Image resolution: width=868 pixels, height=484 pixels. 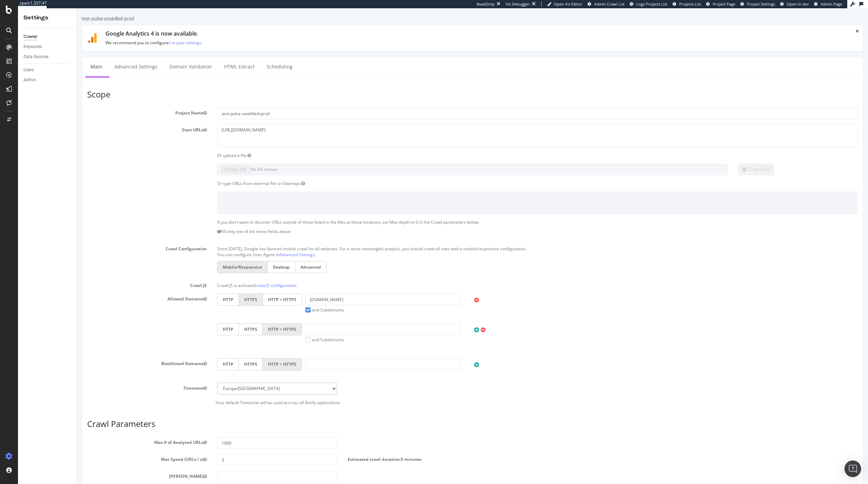 What do you see at coordinates (128, 380) in the screenshot?
I see `button: Timezone` at bounding box center [128, 380].